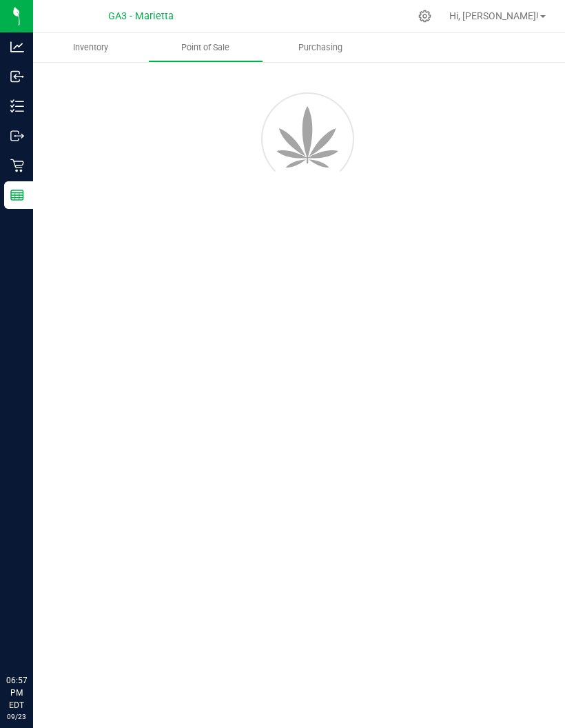 The image size is (565, 728). I want to click on inline-svg: Retail, so click(18, 165).